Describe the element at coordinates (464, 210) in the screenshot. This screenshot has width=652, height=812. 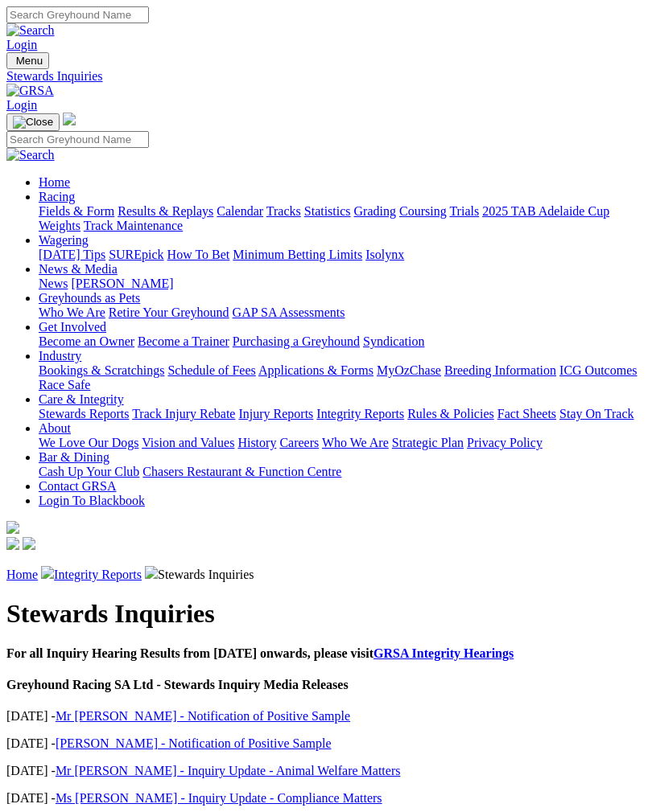
I see `a: Trials` at that location.